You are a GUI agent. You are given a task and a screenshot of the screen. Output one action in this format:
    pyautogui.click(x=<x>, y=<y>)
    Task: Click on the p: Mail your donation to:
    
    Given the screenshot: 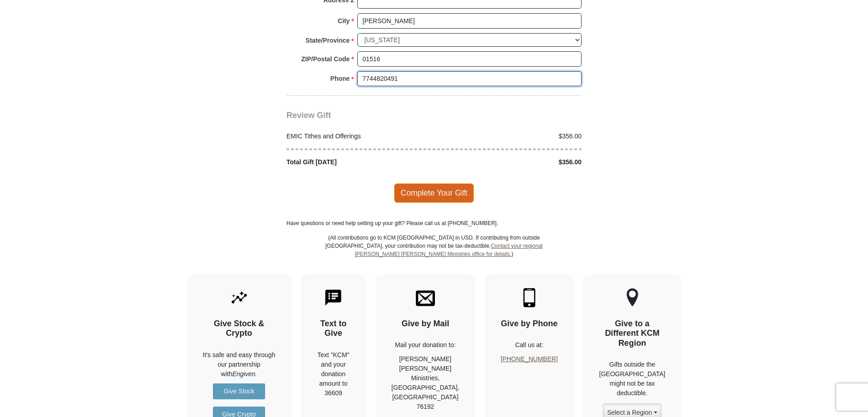 What is the action you would take?
    pyautogui.click(x=426, y=345)
    